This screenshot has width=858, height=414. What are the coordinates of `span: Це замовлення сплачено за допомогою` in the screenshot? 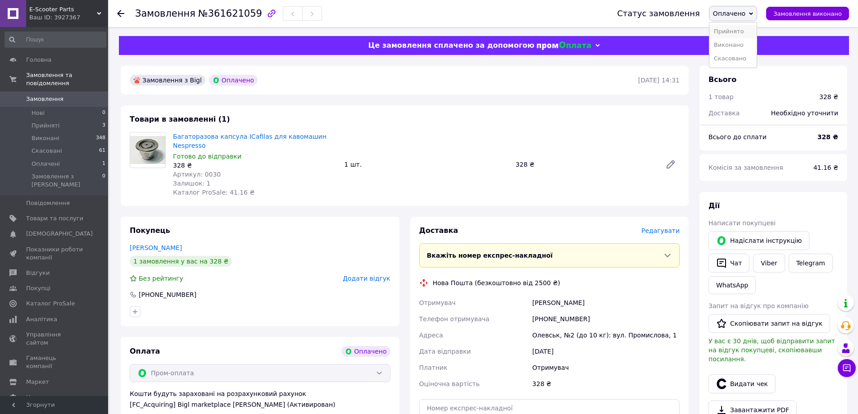 It's located at (451, 45).